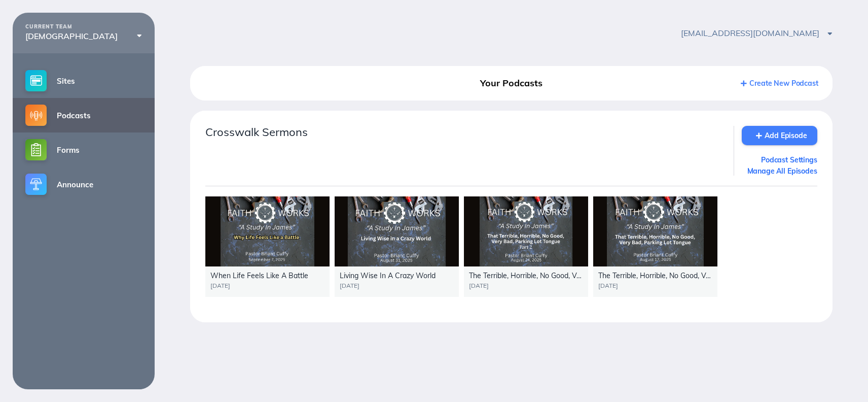 The image size is (868, 402). What do you see at coordinates (511, 84) in the screenshot?
I see `div: Your Podcasts` at bounding box center [511, 84].